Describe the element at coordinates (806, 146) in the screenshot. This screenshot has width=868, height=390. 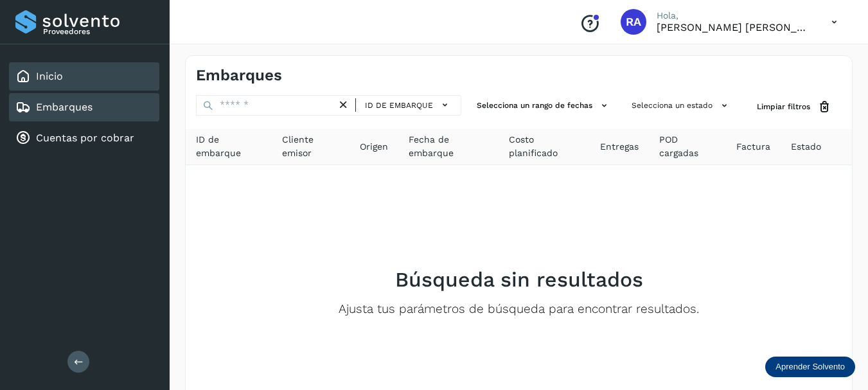
I see `span: Estado` at that location.